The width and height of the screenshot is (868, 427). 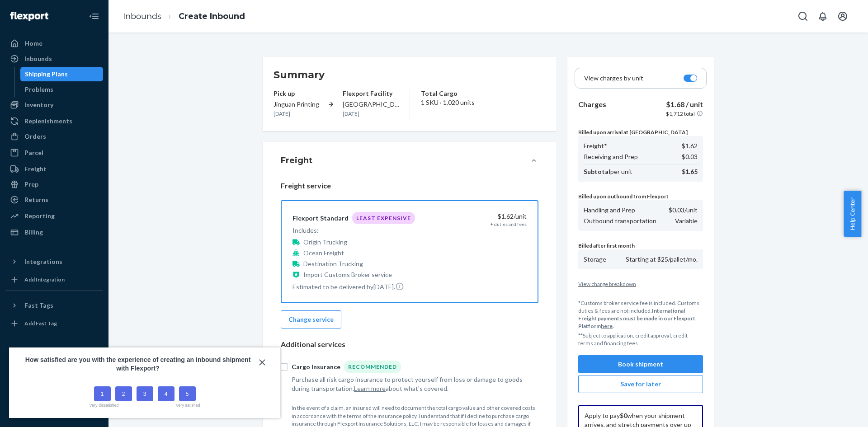 What do you see at coordinates (54, 324) in the screenshot?
I see `a: Add Fast Tag` at bounding box center [54, 324].